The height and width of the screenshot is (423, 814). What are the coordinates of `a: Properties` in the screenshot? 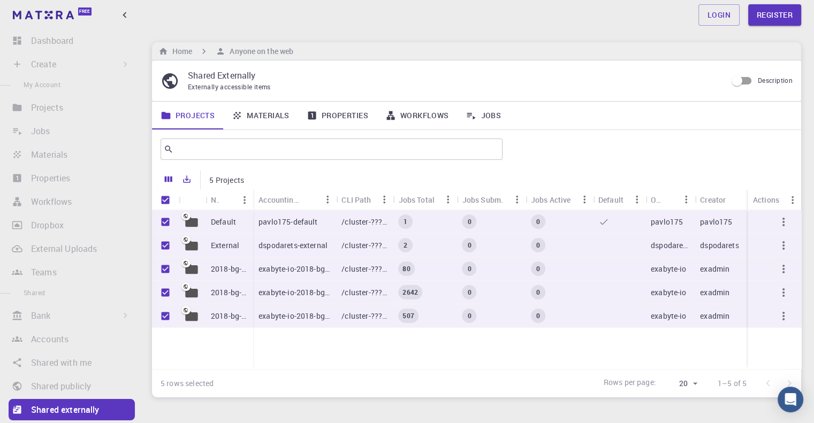 It's located at (337, 116).